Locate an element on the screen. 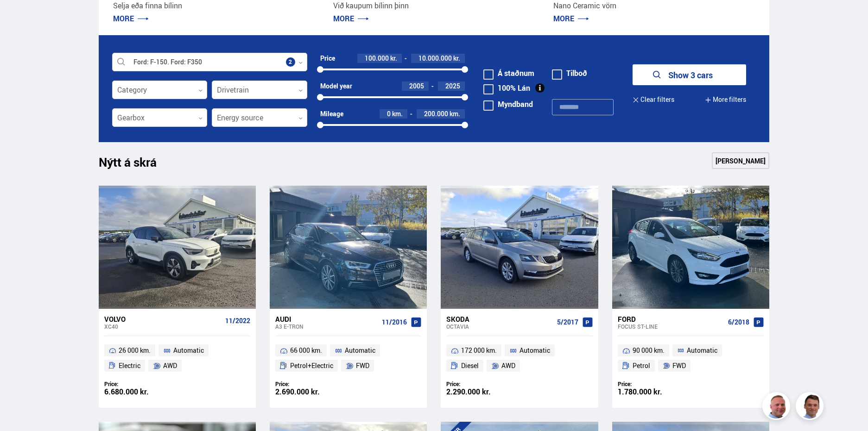  button: Opna LiveChat spjallviðmót is located at coordinates (21, 17).